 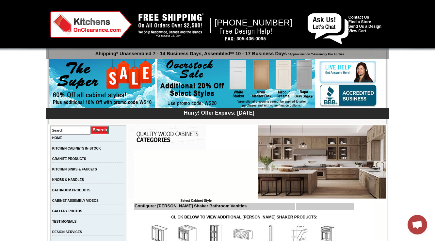 I want to click on a: CABINET ASSEMBLY VIDEOS, so click(x=75, y=200).